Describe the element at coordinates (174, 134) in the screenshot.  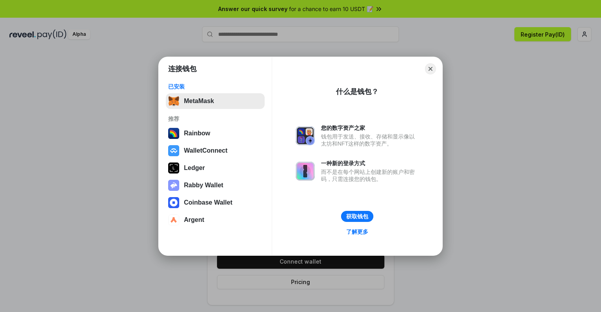
I see `img: svg+xml,%3Csvg%20width%3D%22120%22%20height%3D%22120%22%20viewBox%3D%220%200%20120%20120%22%20fil...` at that location.